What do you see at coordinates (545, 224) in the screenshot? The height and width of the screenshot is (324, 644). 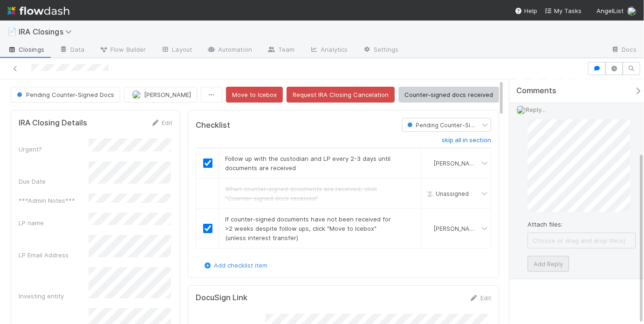 I see `label: Attach files:` at bounding box center [545, 224].